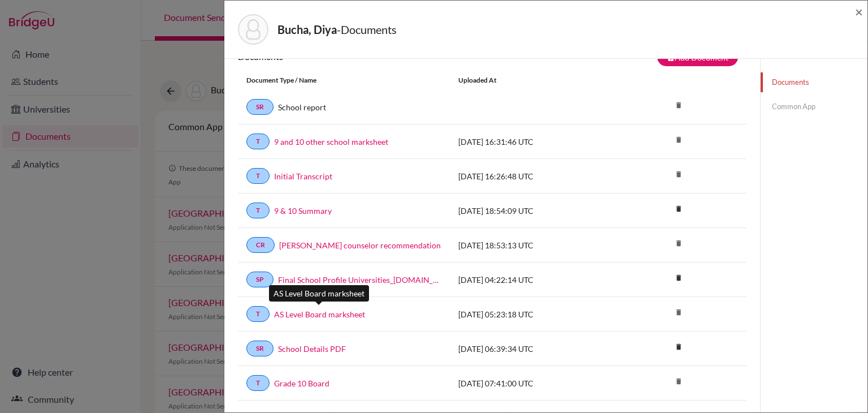 This screenshot has width=868, height=413. Describe the element at coordinates (367, 30) in the screenshot. I see `span: - Documents` at that location.